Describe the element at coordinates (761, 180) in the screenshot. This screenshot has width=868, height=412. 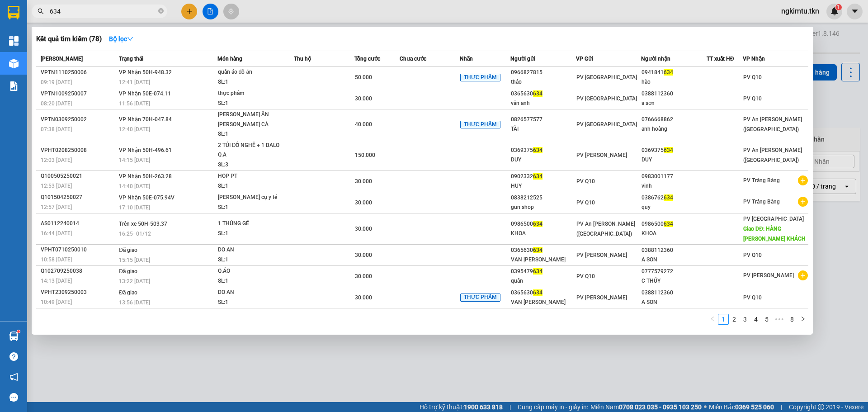
I see `span: PV Trảng Bàng` at that location.